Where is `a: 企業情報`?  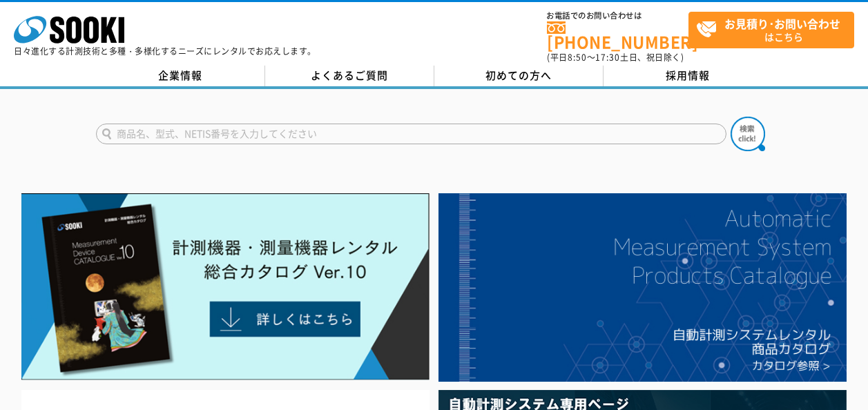
a: 企業情報 is located at coordinates (180, 76).